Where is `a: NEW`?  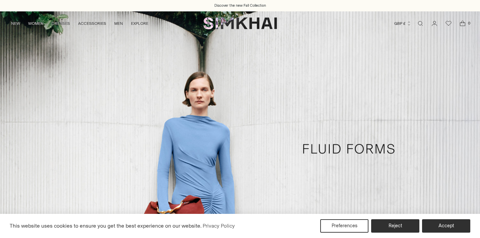
a: NEW is located at coordinates (15, 23).